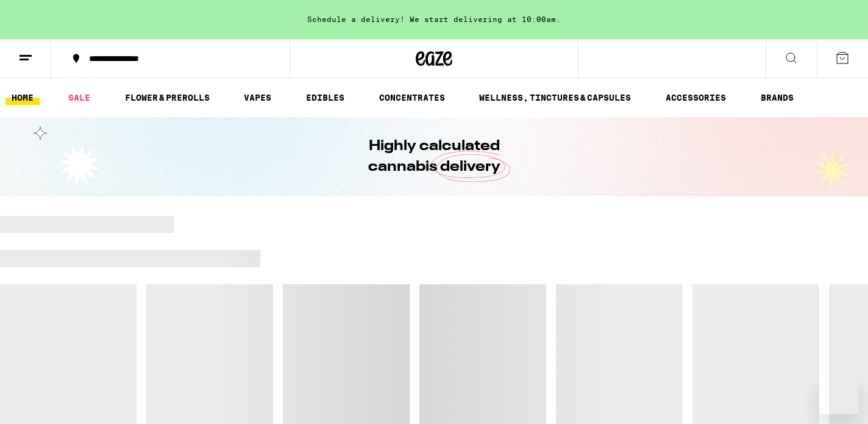 Image resolution: width=868 pixels, height=424 pixels. Describe the element at coordinates (696, 98) in the screenshot. I see `a: ACCESSORIES` at that location.